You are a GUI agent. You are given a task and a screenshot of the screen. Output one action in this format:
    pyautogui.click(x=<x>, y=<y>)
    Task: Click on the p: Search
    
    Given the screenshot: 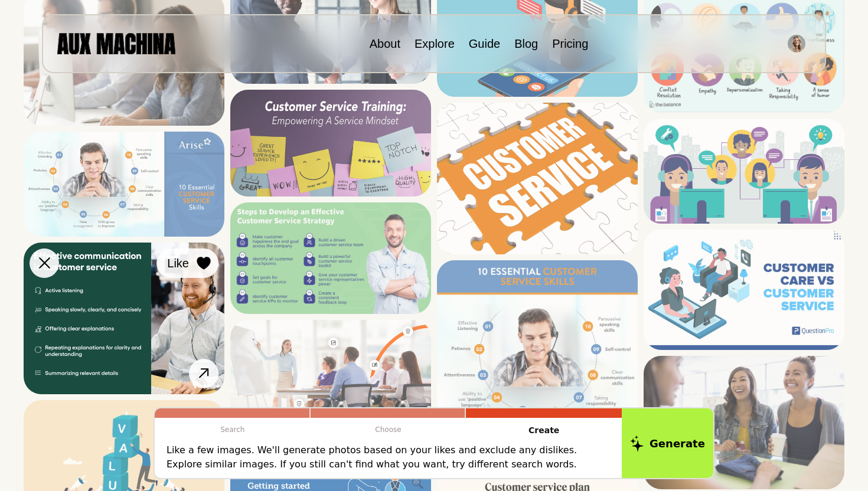 What is the action you would take?
    pyautogui.click(x=233, y=429)
    